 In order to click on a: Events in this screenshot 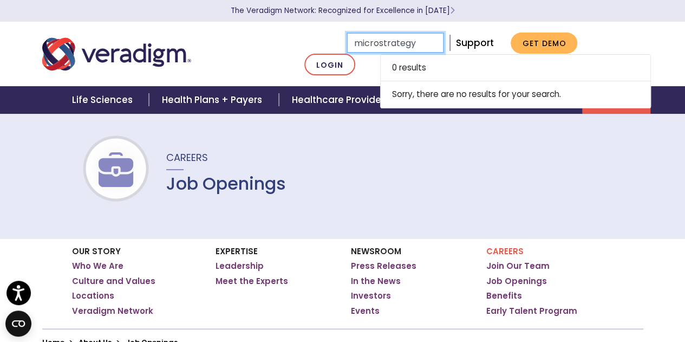, I will do `click(365, 311)`.